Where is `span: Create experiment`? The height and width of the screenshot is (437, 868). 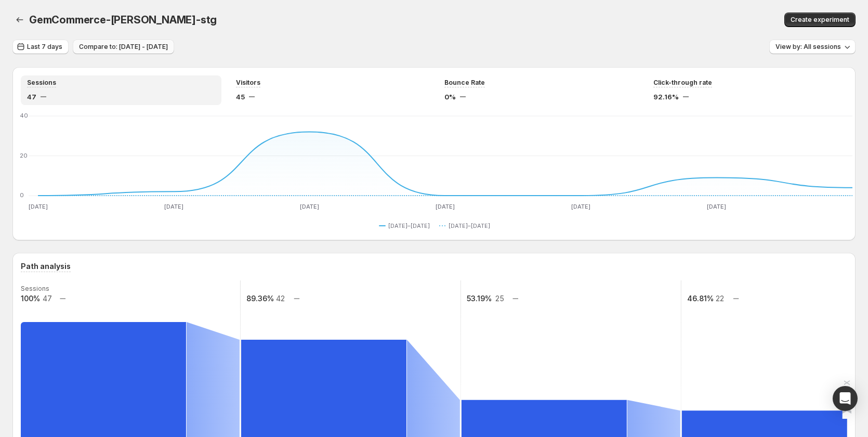 span: Create experiment is located at coordinates (820, 20).